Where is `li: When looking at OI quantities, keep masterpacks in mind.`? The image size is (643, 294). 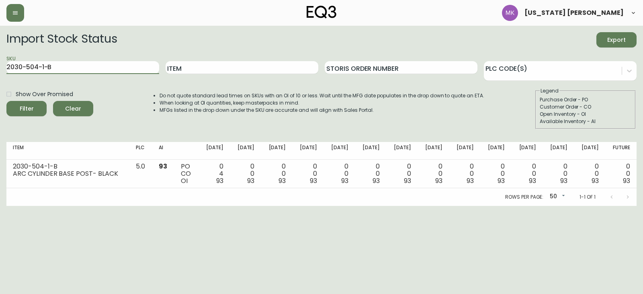
li: When looking at OI quantities, keep masterpacks in mind. is located at coordinates (322, 103).